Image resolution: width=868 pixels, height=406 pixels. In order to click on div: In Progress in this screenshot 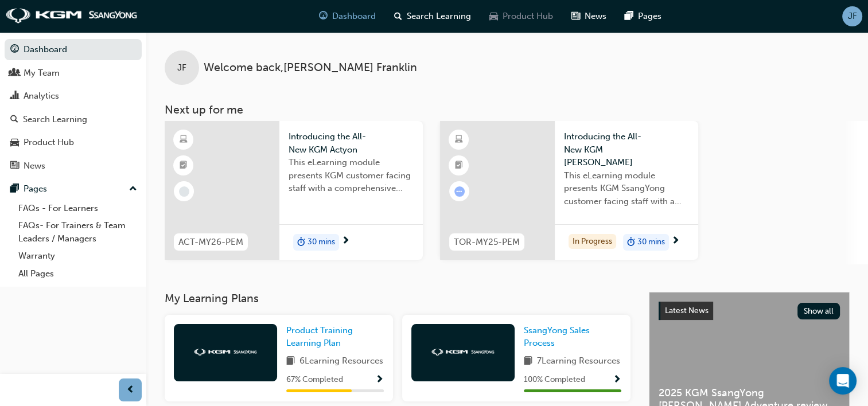, I will do `click(592, 241)`.